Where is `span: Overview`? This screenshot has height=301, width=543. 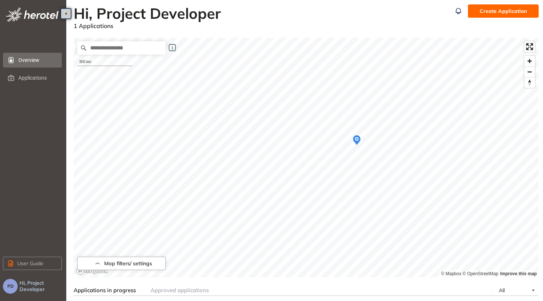
span: Overview is located at coordinates (37, 60).